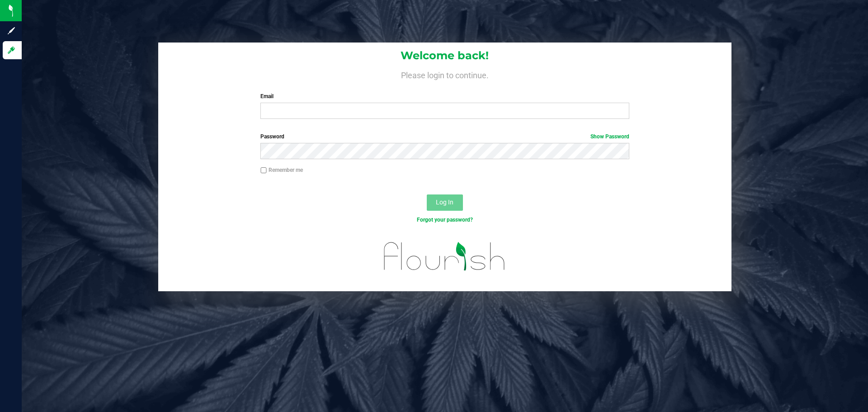 This screenshot has height=412, width=868. I want to click on label: Email, so click(444, 96).